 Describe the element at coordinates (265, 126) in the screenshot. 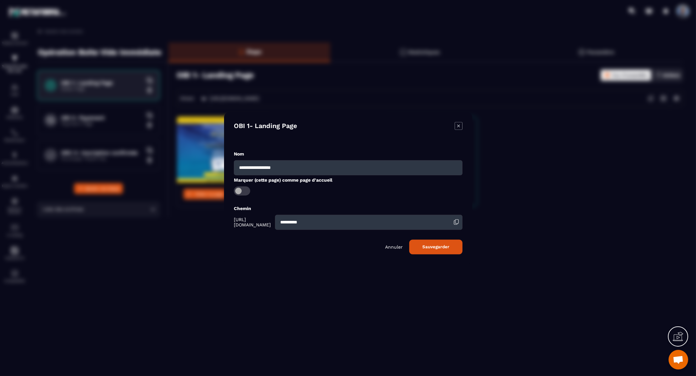

I see `h4: OBI 1- Landing Page` at that location.